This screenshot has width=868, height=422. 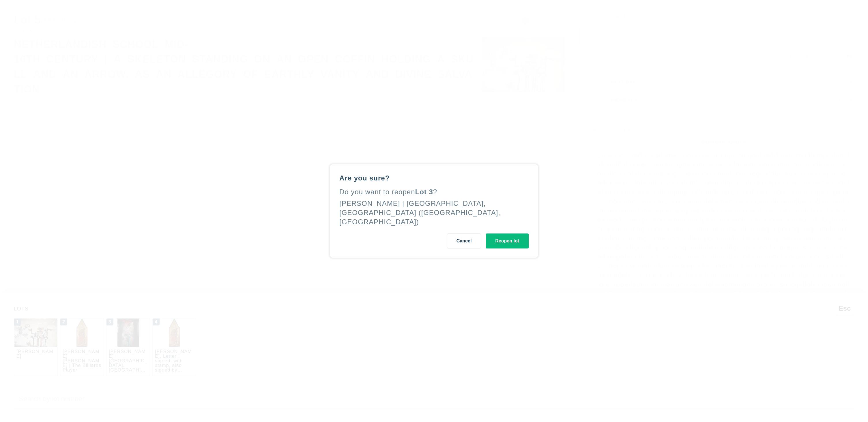 What do you see at coordinates (434, 179) in the screenshot?
I see `div: Are you sure?` at bounding box center [434, 179].